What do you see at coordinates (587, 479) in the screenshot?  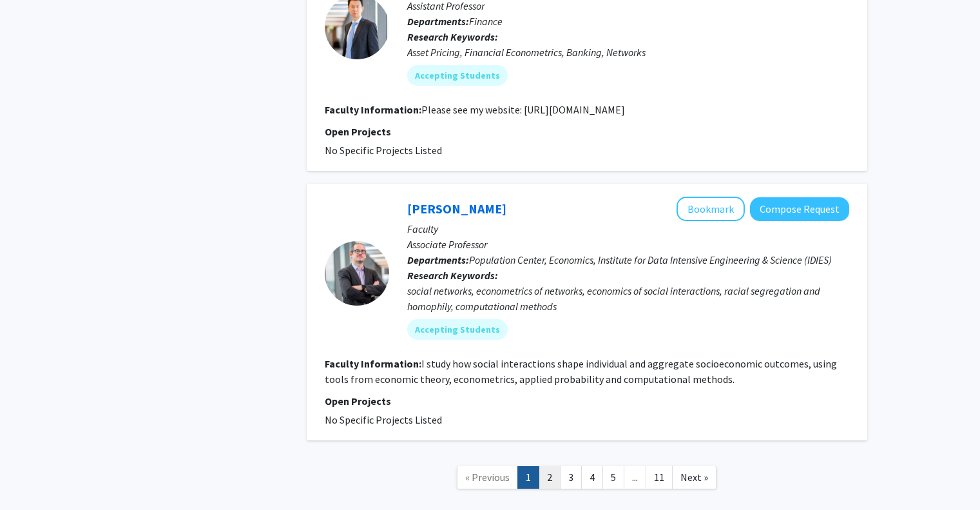 I see `nav: Page navigation` at bounding box center [587, 479].